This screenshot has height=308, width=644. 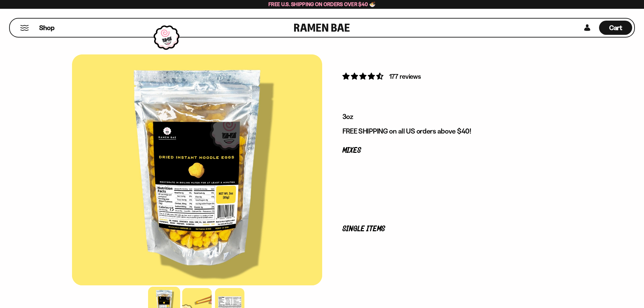 What do you see at coordinates (447, 116) in the screenshot?
I see `p: 3oz` at bounding box center [447, 116].